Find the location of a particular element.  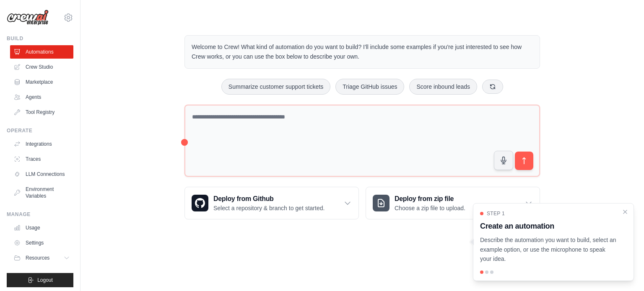

a: Crew Studio is located at coordinates (42, 67).